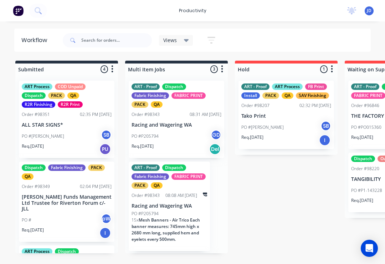  I want to click on span: Views, so click(170, 40).